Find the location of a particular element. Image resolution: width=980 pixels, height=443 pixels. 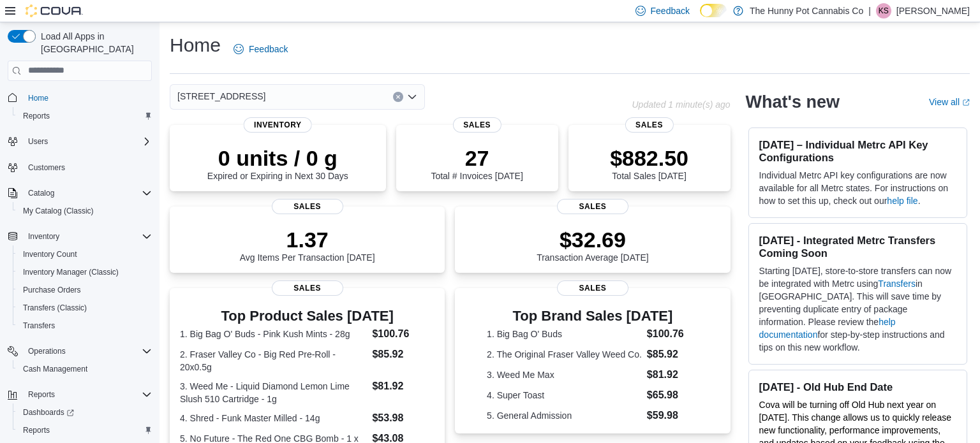

dd: $81.92 is located at coordinates (403, 386).